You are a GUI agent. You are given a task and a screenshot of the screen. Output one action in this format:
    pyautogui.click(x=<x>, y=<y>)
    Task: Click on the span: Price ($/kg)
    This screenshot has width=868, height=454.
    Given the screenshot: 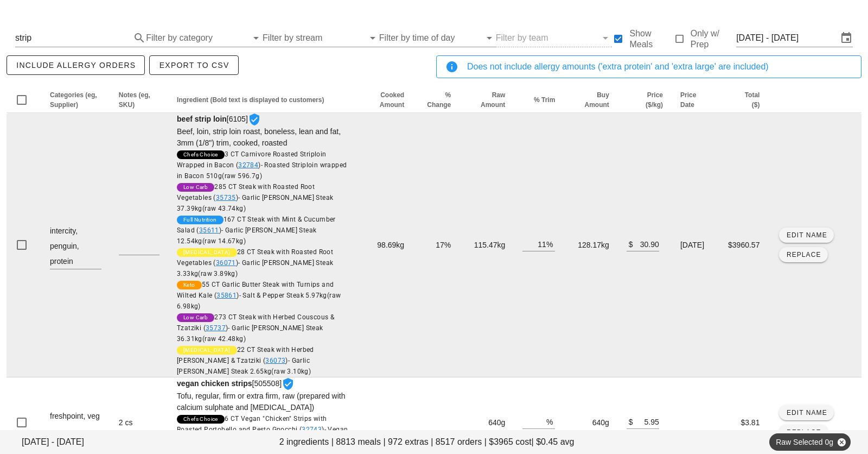 What is the action you would take?
    pyautogui.click(x=654, y=100)
    